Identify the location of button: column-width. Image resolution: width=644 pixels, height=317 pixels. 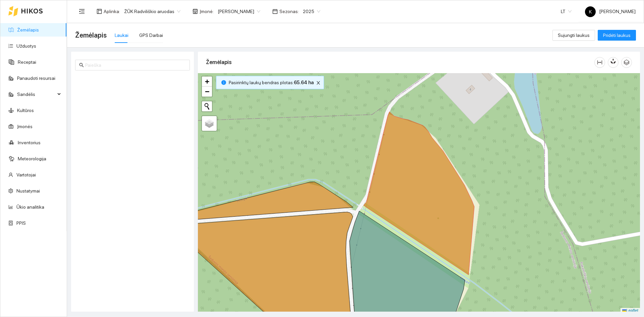
(600, 62).